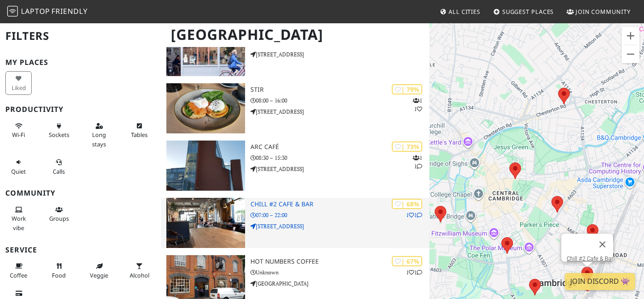  Describe the element at coordinates (340, 90) in the screenshot. I see `h3: Stir` at that location.